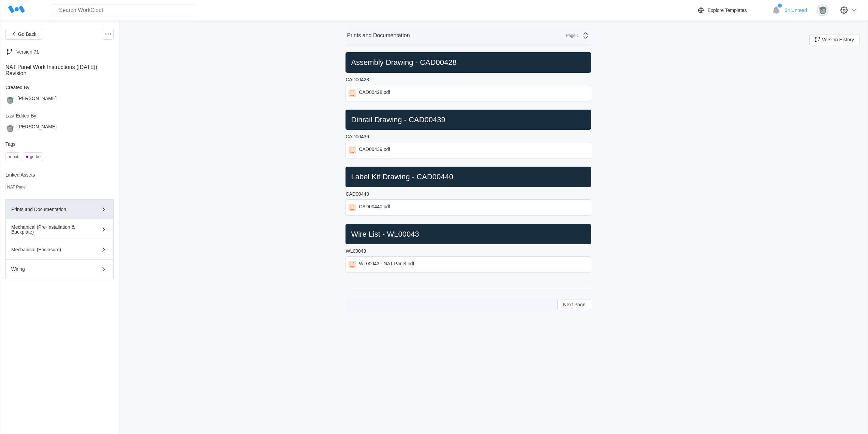  What do you see at coordinates (59, 88) in the screenshot?
I see `div: Created By` at bounding box center [59, 88].